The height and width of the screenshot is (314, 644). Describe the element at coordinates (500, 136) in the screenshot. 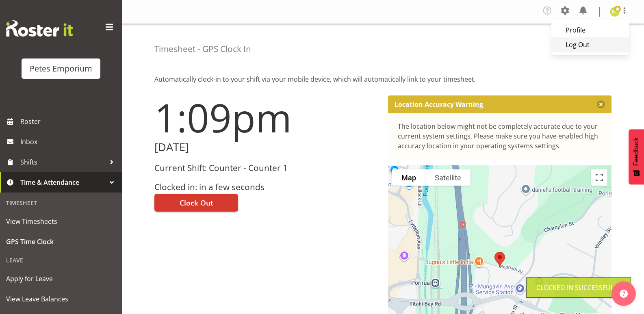

I see `div: The location below might not be completely accurate due to your current system settings. Please m...` at that location.